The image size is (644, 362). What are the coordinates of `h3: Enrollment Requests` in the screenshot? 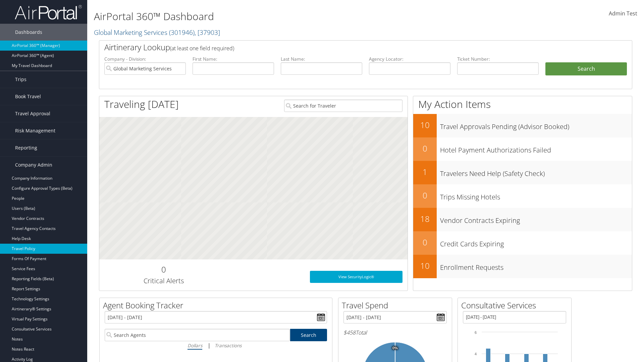 It's located at (536, 266).